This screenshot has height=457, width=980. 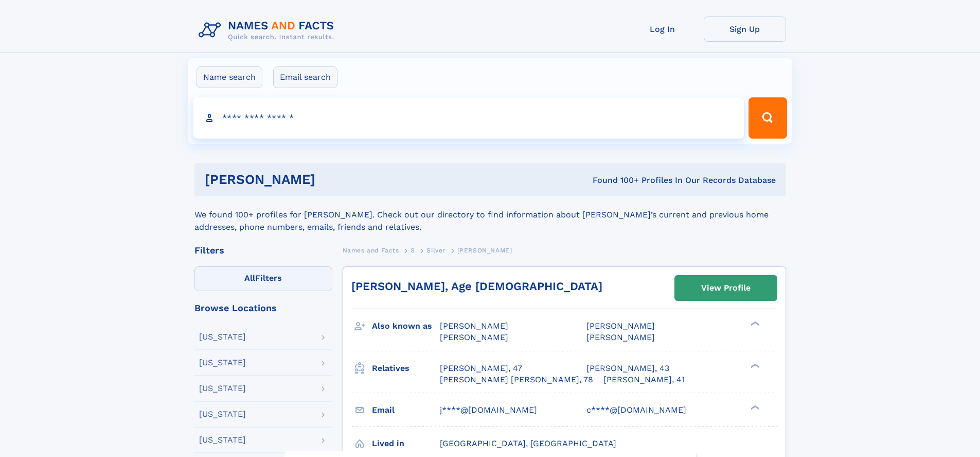 What do you see at coordinates (249, 278) in the screenshot?
I see `span: All` at bounding box center [249, 278].